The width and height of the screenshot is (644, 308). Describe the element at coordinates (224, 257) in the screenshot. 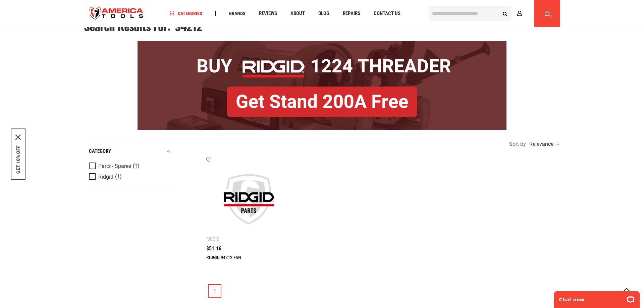

I see `a: RIDGID 94212 FAN` at that location.